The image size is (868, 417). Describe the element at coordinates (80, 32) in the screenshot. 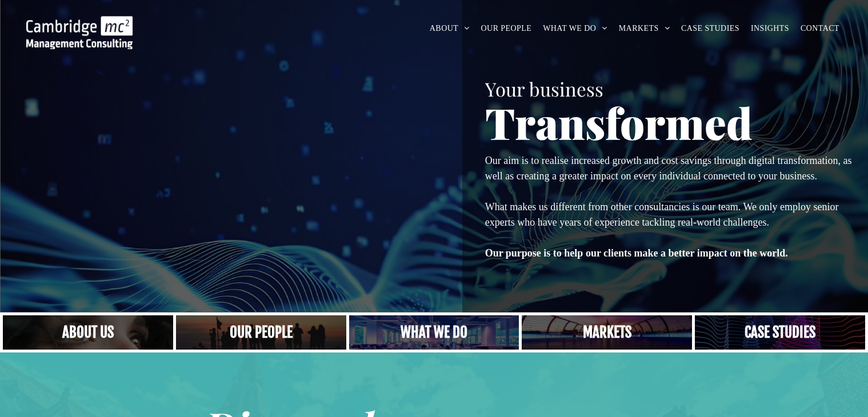

I see `img: Go to Homepage` at that location.